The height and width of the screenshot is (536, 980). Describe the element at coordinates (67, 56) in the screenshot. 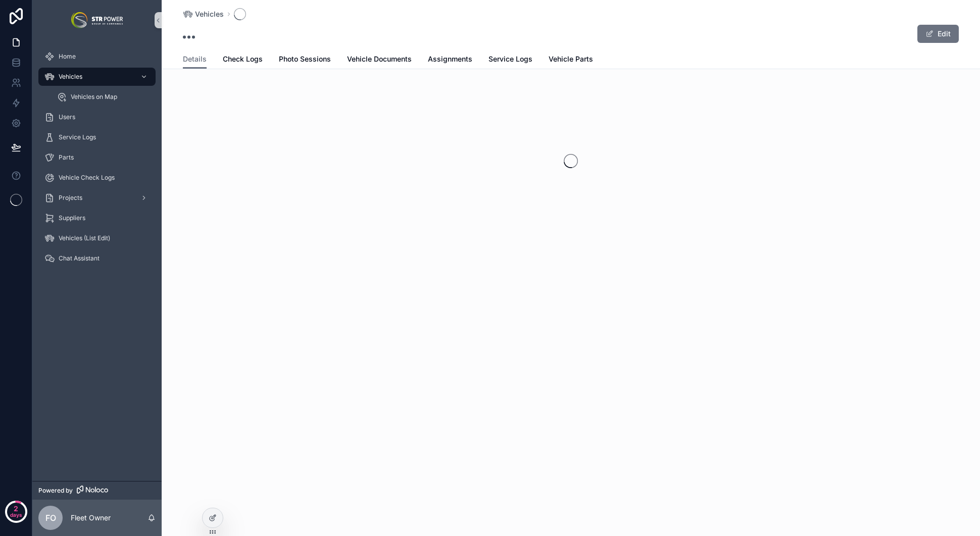

I see `span: Home` at that location.